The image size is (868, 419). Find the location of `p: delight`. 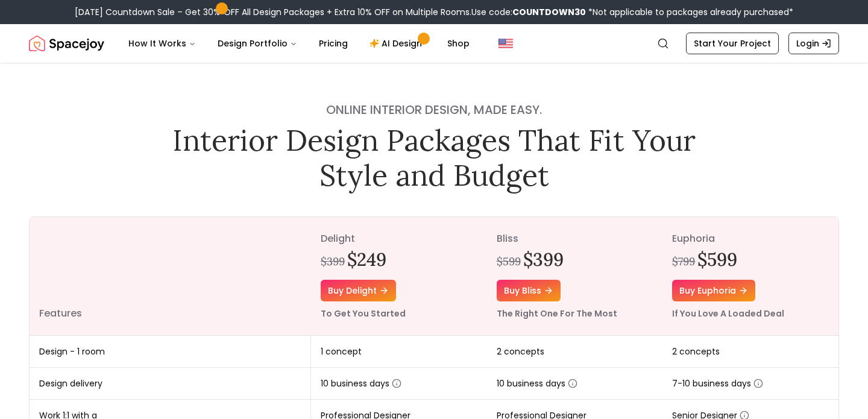

p: delight is located at coordinates (399, 238).